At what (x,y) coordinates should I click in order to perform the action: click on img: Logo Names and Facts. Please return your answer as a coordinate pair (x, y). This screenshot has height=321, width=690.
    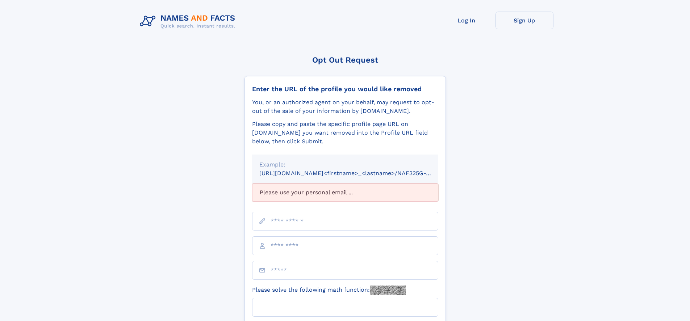
    Looking at the image, I should click on (189, 21).